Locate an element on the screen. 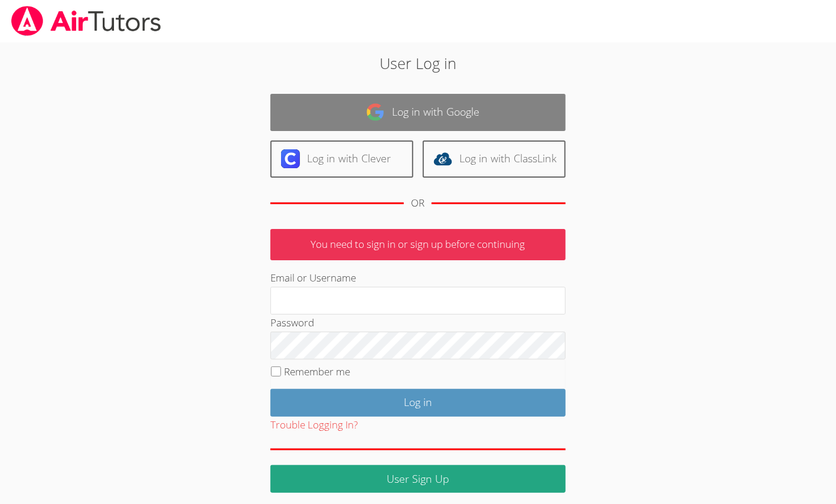 This screenshot has width=836, height=504. img: airtutors_banner-c4298cdbf04f3fff15de1276eac7730deb9818008684d7c2e4769d2f7ddbe033.png is located at coordinates (86, 21).